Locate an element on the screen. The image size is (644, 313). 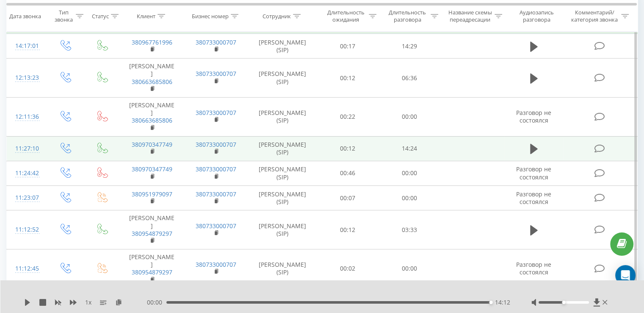
div: Аудиозапись разговора is located at coordinates (537, 16).